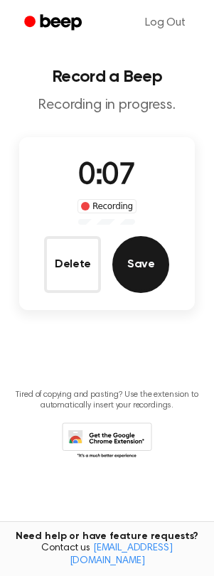  I want to click on p: Recording in progress., so click(107, 105).